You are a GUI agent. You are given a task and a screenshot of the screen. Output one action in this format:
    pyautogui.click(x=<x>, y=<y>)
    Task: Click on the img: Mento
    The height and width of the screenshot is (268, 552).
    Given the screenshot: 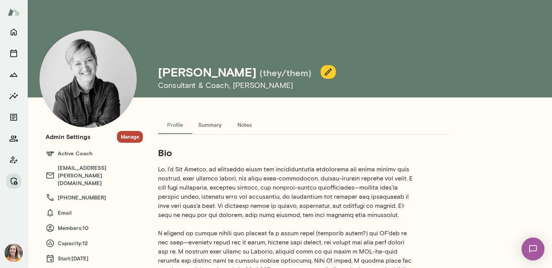 What is the action you would take?
    pyautogui.click(x=14, y=12)
    